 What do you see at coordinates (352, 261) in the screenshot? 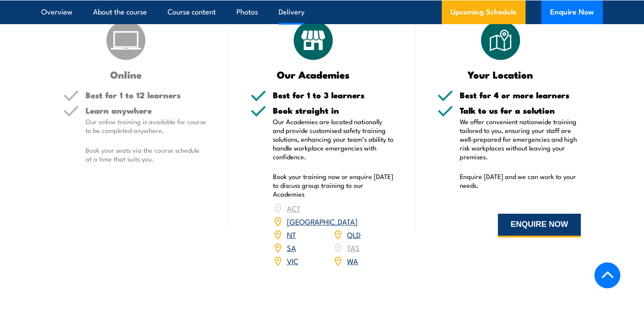
I see `a: WA` at bounding box center [352, 261].